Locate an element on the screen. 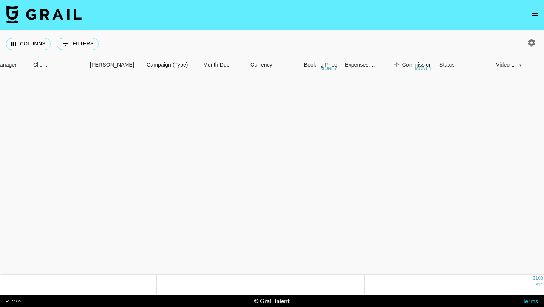 This screenshot has height=307, width=544. img: Grail Talent is located at coordinates (44, 14).